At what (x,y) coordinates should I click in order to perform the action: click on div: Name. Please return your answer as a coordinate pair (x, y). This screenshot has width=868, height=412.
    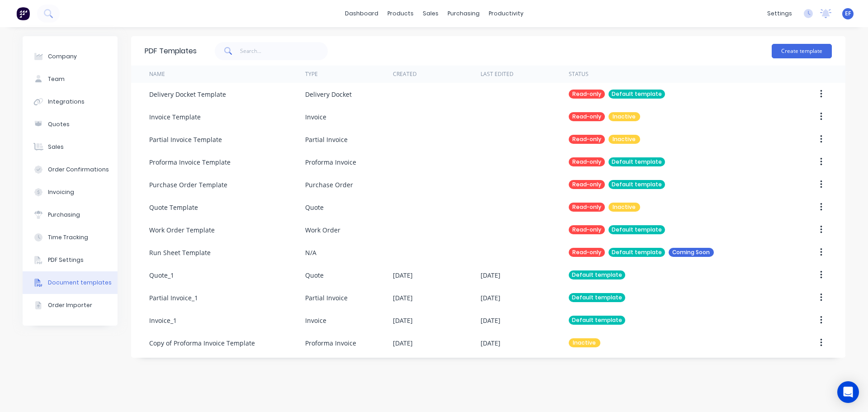
    Looking at the image, I should click on (156, 75).